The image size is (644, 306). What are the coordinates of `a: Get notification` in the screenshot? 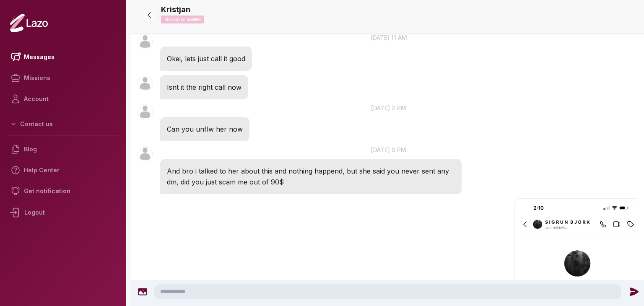 It's located at (63, 191).